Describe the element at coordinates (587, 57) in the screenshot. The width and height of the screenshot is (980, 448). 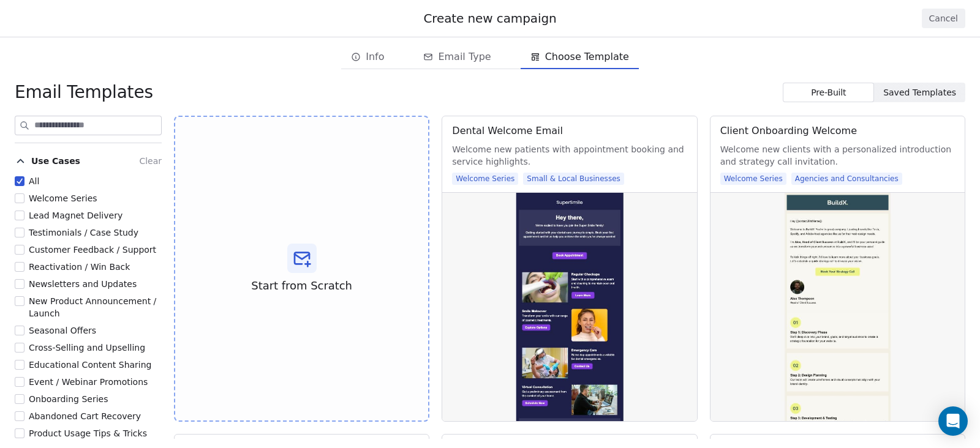
I see `span: Choose Template` at that location.